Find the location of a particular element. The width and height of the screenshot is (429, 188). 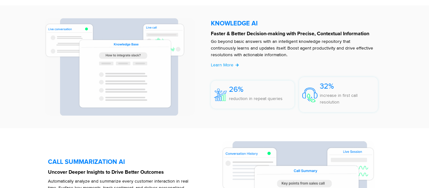

h5: CALL SUMMARIZATION AI is located at coordinates (131, 162).